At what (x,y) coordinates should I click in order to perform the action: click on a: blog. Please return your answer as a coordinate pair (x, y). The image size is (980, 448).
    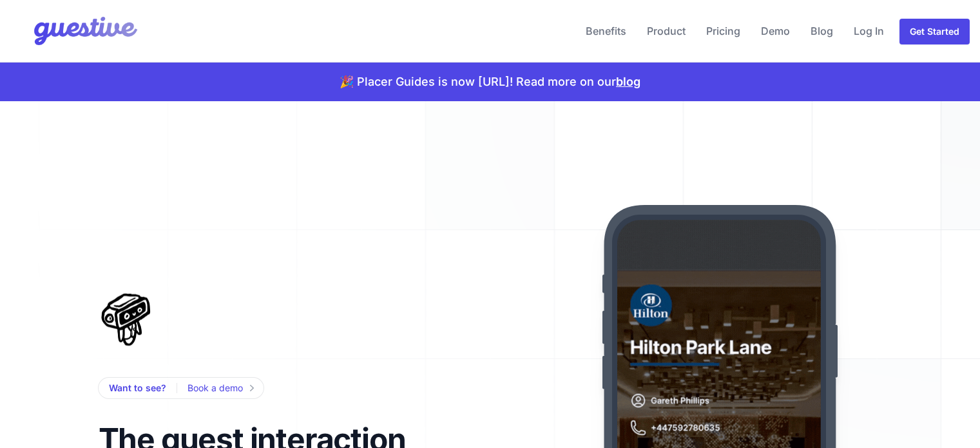
    Looking at the image, I should click on (628, 81).